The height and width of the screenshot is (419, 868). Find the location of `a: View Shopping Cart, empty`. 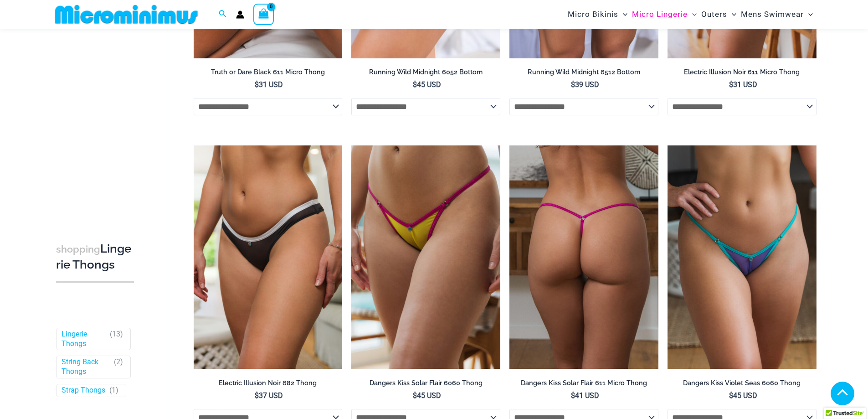

a: View Shopping Cart, empty is located at coordinates (264, 14).